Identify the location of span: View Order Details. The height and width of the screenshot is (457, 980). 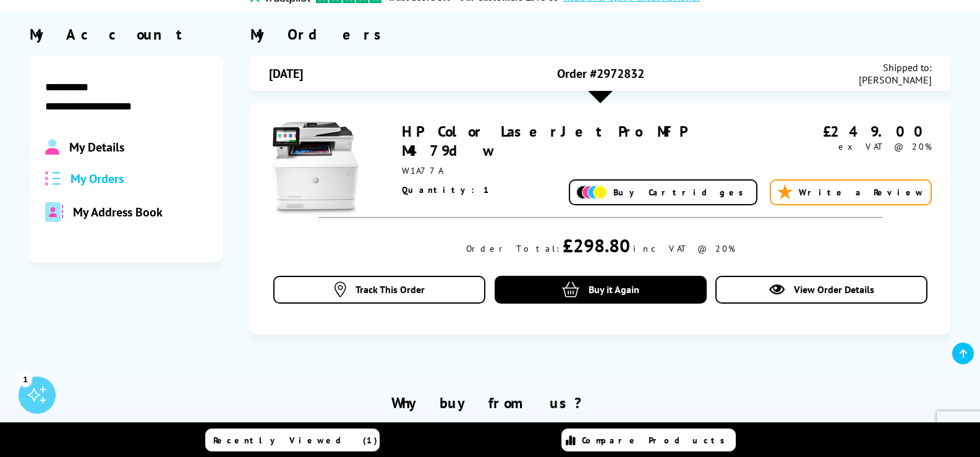
(834, 290).